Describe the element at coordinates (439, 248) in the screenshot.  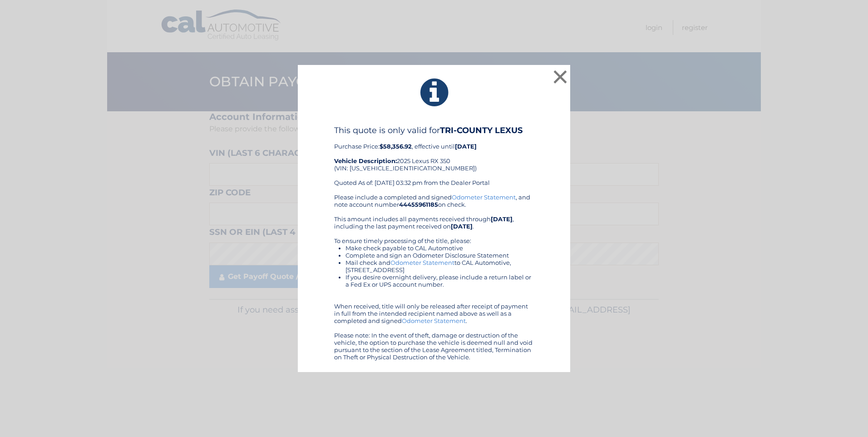
I see `li: Make check payable to CAL Automotive` at that location.